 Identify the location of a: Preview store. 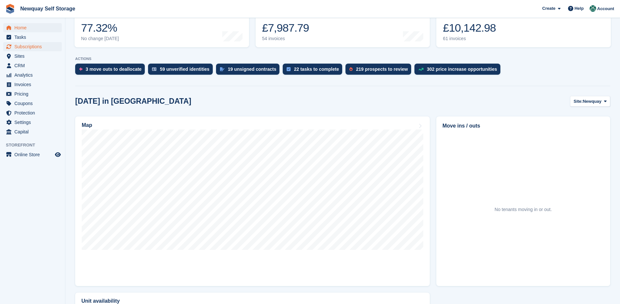
(58, 155).